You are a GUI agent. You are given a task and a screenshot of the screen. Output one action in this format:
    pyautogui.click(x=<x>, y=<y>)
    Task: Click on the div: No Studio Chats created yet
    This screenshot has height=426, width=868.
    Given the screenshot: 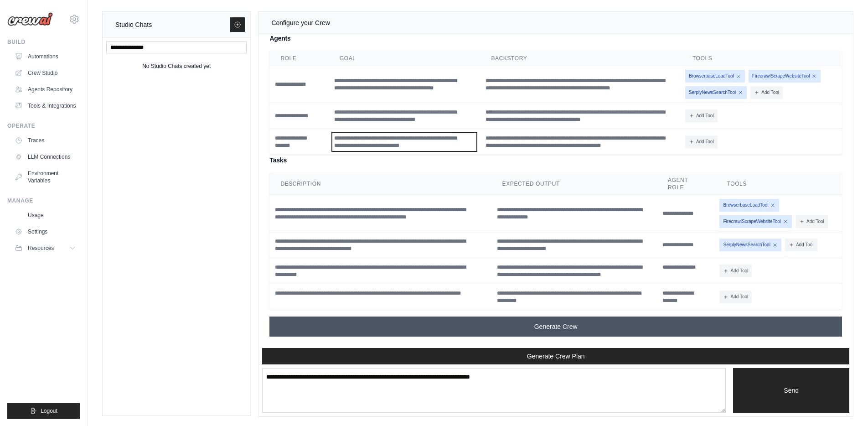 What is the action you would take?
    pyautogui.click(x=177, y=66)
    